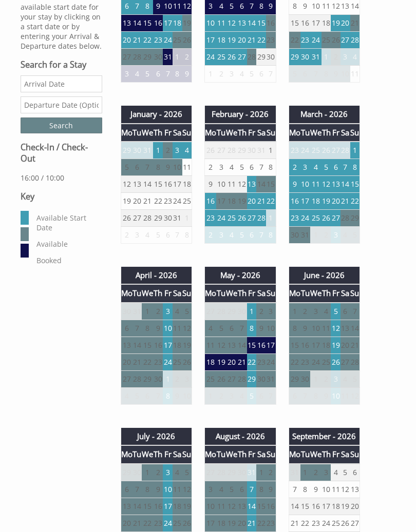  What do you see at coordinates (67, 260) in the screenshot?
I see `dd: Booked` at bounding box center [67, 260].